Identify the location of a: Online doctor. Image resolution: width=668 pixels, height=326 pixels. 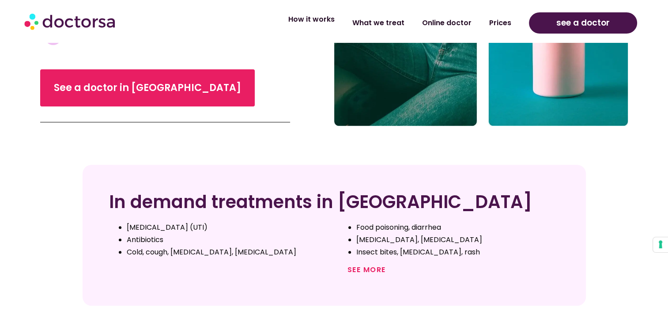
(447, 23).